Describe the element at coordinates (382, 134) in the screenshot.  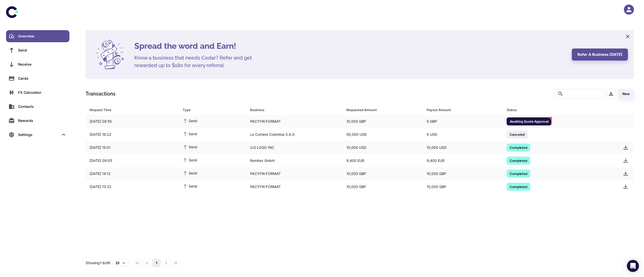
I see `div: 50,000 USD` at that location.